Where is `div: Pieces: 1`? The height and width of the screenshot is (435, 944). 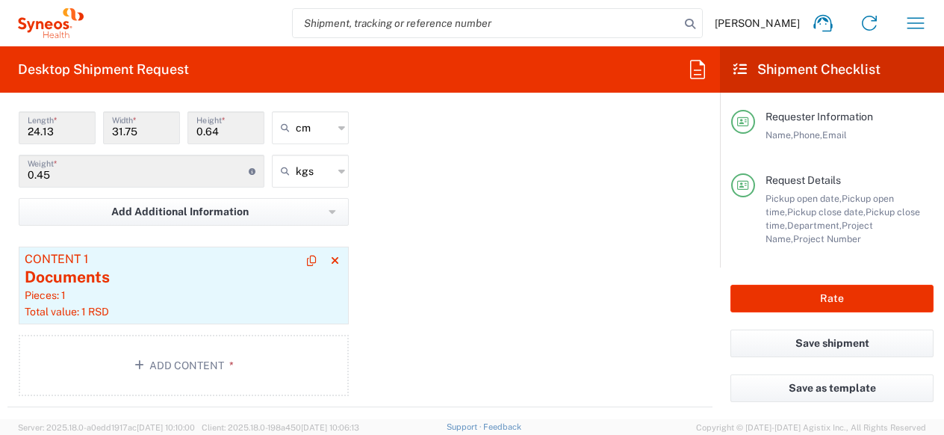
div: Pieces: 1 is located at coordinates (184, 295).